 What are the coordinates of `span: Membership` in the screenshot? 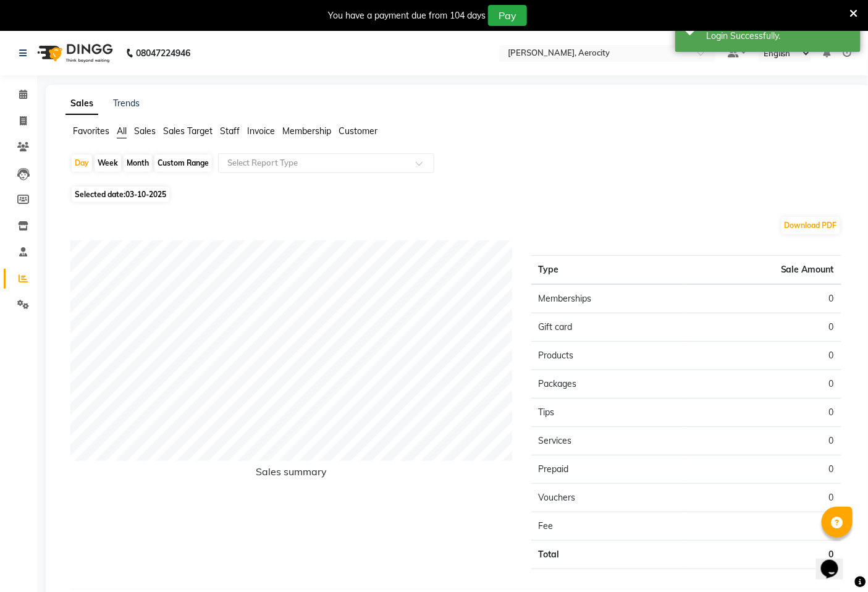 It's located at (307, 131).